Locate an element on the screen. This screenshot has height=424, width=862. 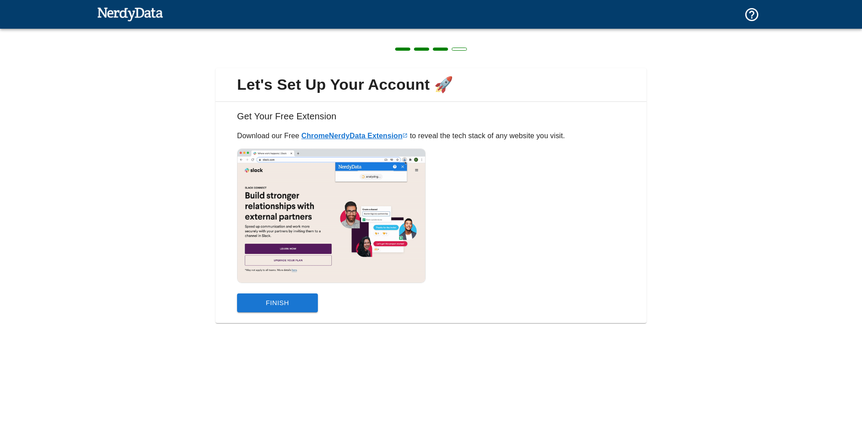
button: Support and Documentation is located at coordinates (752, 14).